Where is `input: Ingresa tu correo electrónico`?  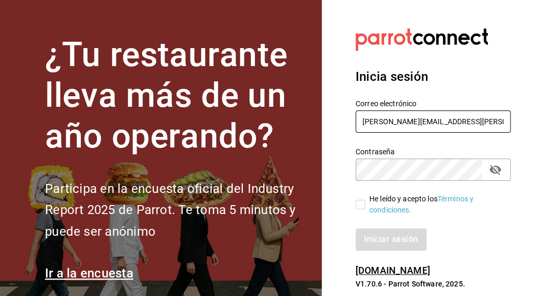 input: Ingresa tu correo electrónico is located at coordinates (433, 122).